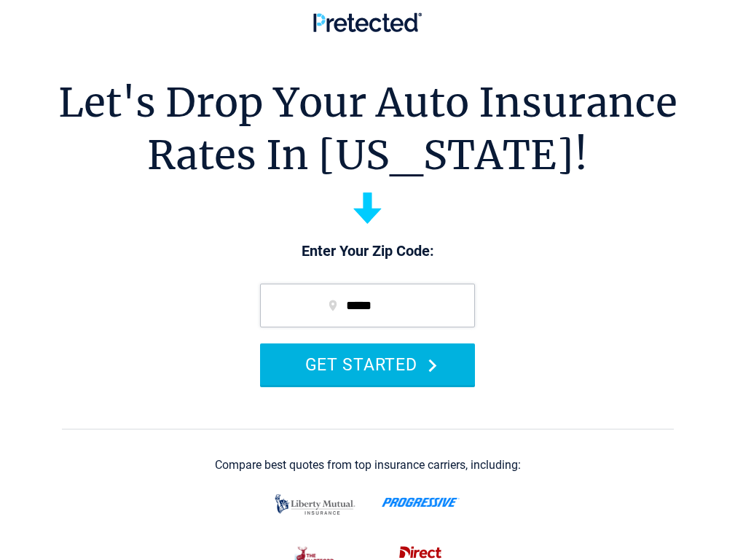  Describe the element at coordinates (368, 465) in the screenshot. I see `div: Compare best quotes from top insurance carriers, including:` at that location.